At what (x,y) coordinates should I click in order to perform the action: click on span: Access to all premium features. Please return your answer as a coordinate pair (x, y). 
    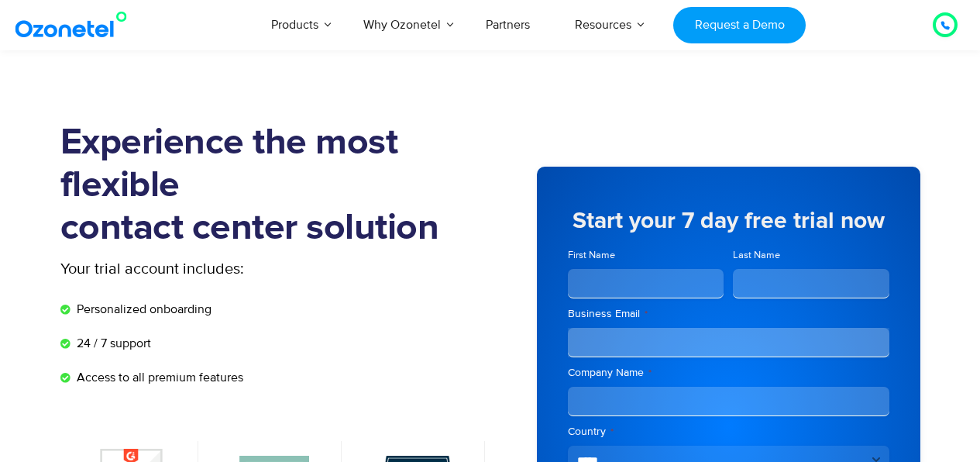
    Looking at the image, I should click on (158, 377).